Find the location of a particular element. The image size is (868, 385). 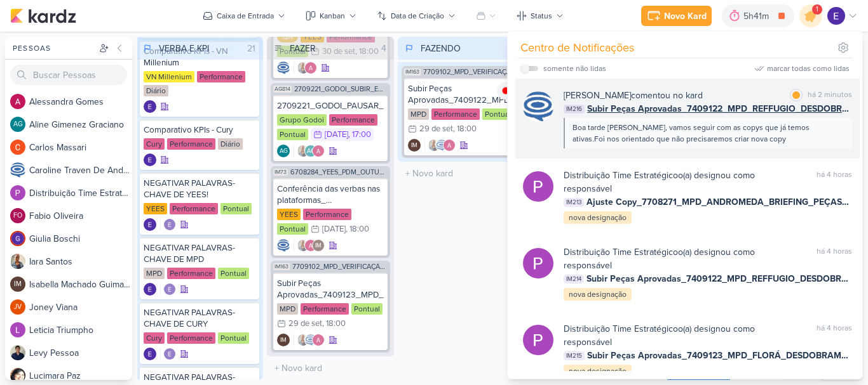

div: Cury is located at coordinates (154, 338).